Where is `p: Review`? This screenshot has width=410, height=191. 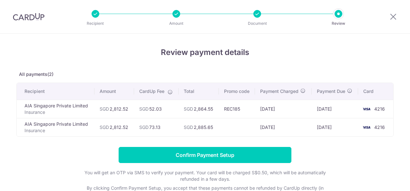
p: Review is located at coordinates (338, 24).